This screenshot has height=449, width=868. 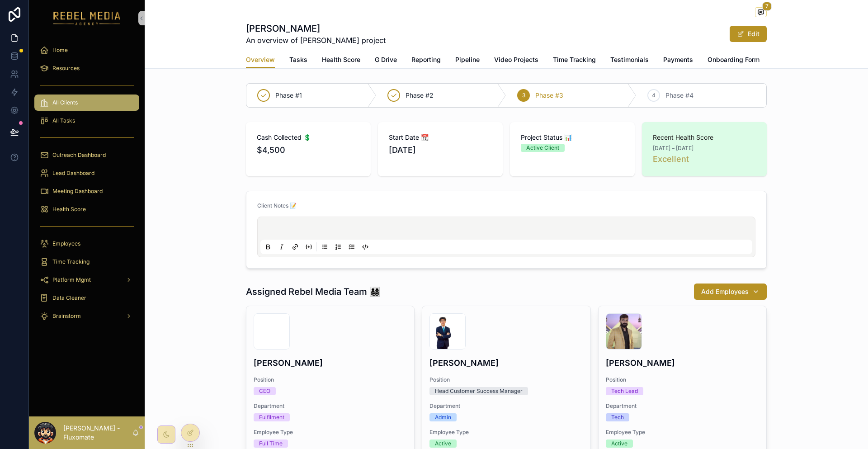 I want to click on a: Video Projects, so click(x=517, y=60).